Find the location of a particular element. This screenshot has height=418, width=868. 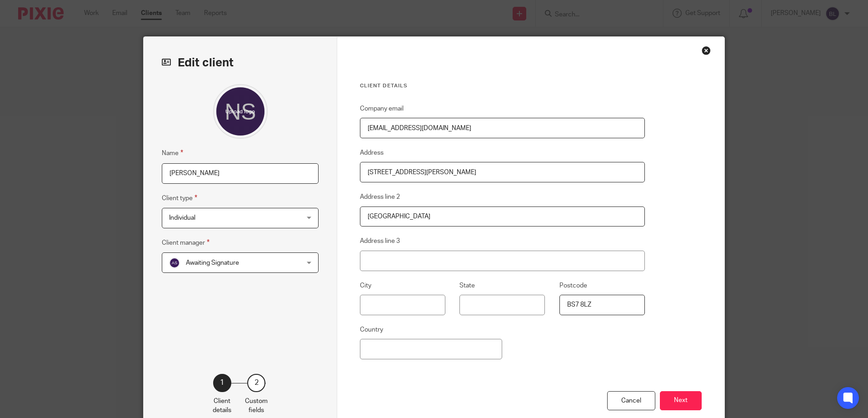

label: Country is located at coordinates (371, 329).